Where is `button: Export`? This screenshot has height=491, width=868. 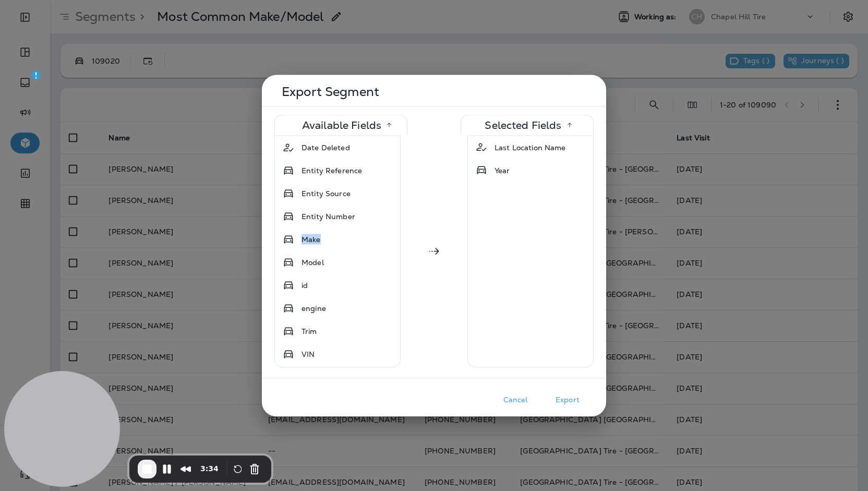 button: Export is located at coordinates (568, 400).